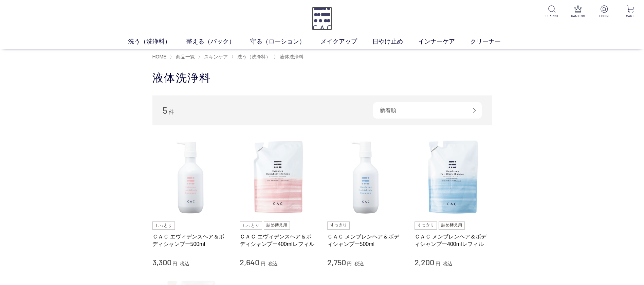 This screenshot has height=285, width=644. I want to click on p: SEARCH, so click(552, 16).